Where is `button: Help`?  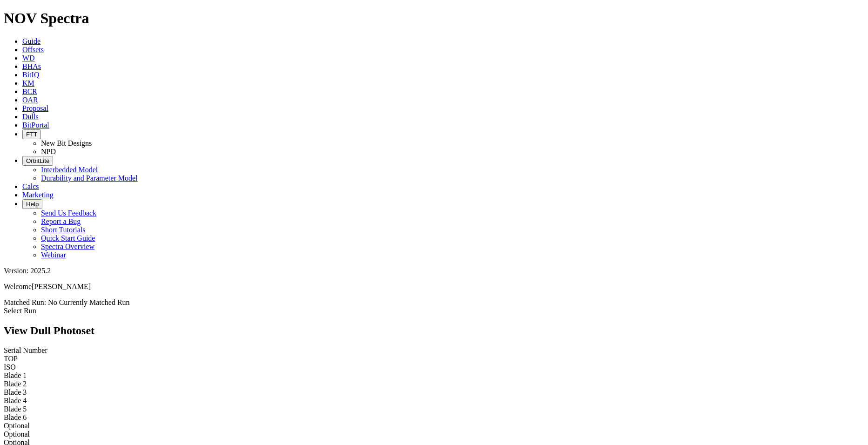
button: Help is located at coordinates (32, 204).